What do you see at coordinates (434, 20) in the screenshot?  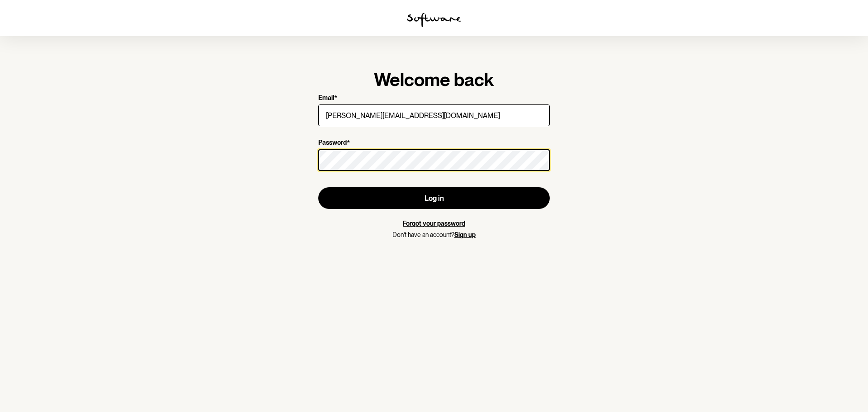 I see `img: software logo` at bounding box center [434, 20].